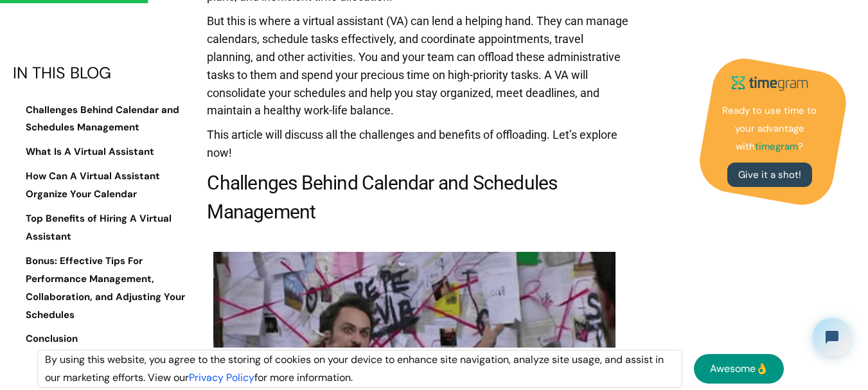 The image size is (868, 390). Describe the element at coordinates (222, 377) in the screenshot. I see `a: Privacy Policy` at that location.